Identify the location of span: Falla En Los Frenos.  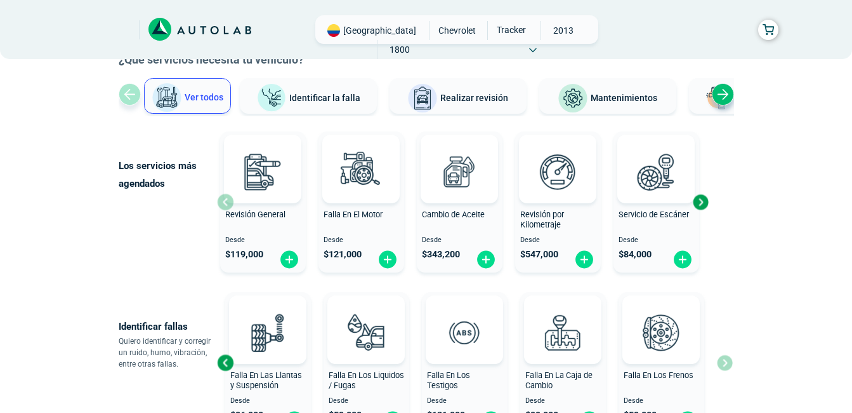
(659, 375).